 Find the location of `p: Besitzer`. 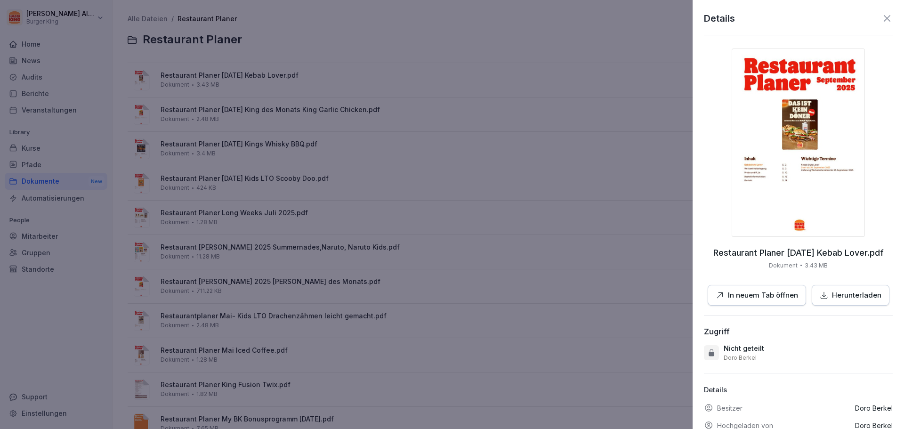

p: Besitzer is located at coordinates (730, 408).